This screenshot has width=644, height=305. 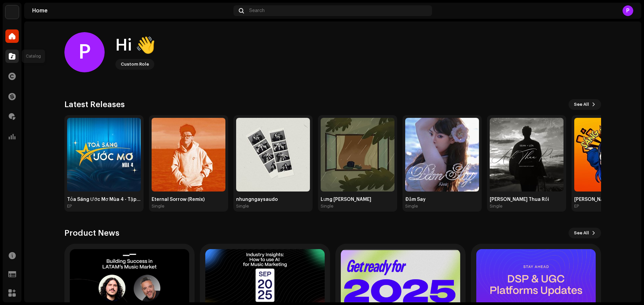 What do you see at coordinates (188, 155) in the screenshot?
I see `img: 92819426-af73-4681-aabb-2f1464559ed5` at bounding box center [188, 155].